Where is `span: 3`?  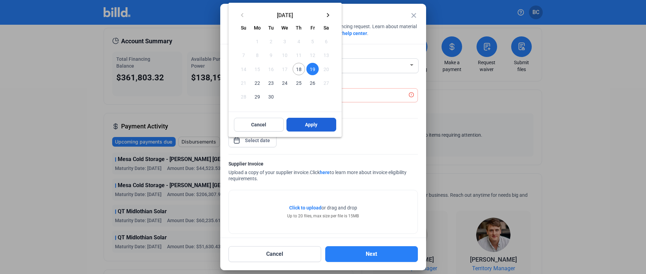 span: 3 is located at coordinates (285, 41).